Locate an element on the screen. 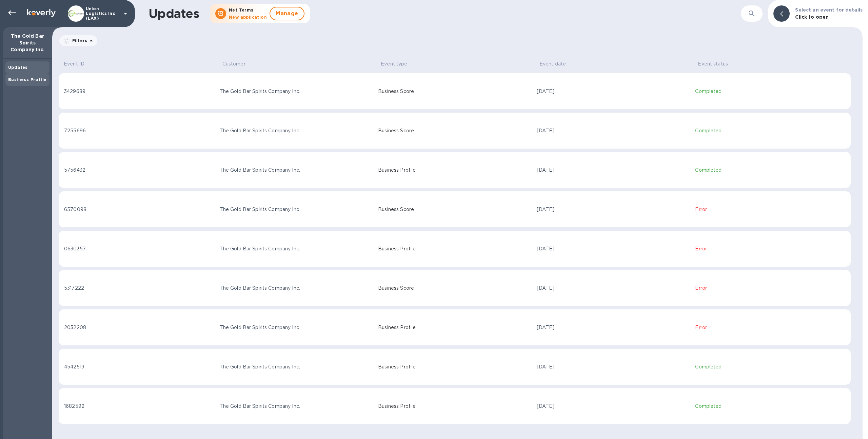 The image size is (868, 439). b: New application is located at coordinates (248, 17).